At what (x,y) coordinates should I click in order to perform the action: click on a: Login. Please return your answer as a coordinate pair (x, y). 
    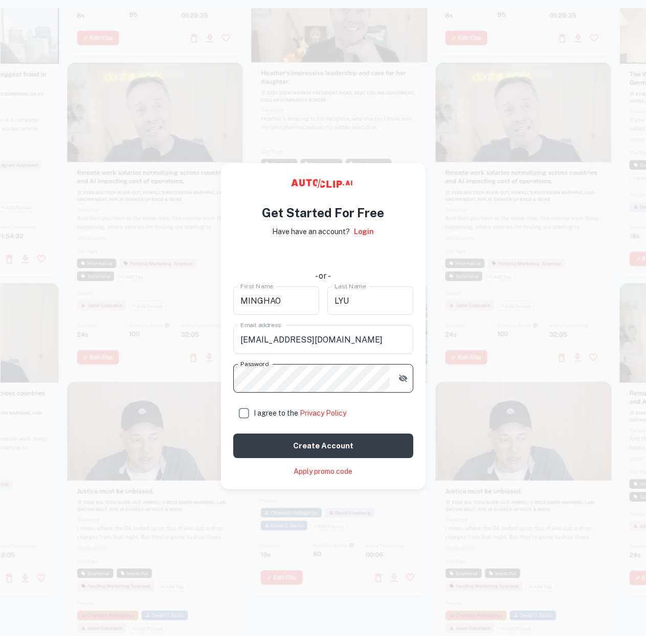
    Looking at the image, I should click on (364, 232).